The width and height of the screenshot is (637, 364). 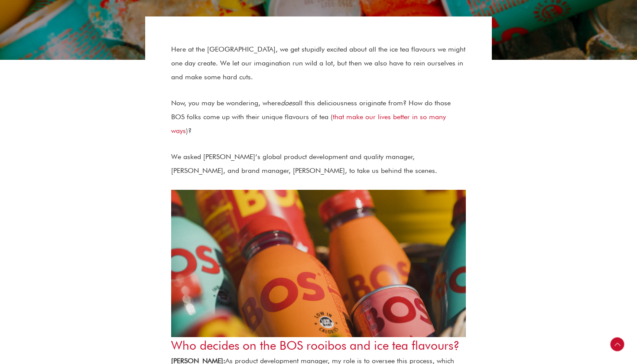 What do you see at coordinates (288, 103) in the screenshot?
I see `em: does` at bounding box center [288, 103].